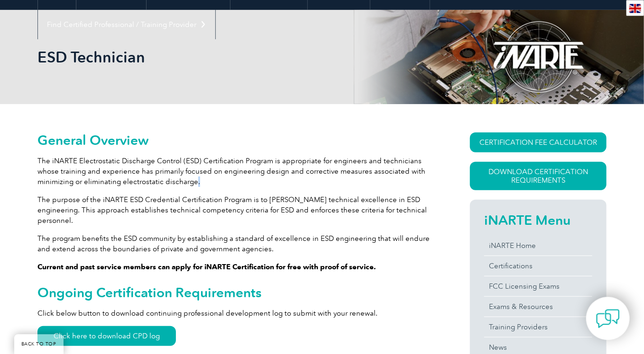 The width and height of the screenshot is (644, 354). What do you see at coordinates (207, 267) in the screenshot?
I see `strong: Current and past service members can apply for iNARTE Certification for free with proof of service.` at bounding box center [207, 267].